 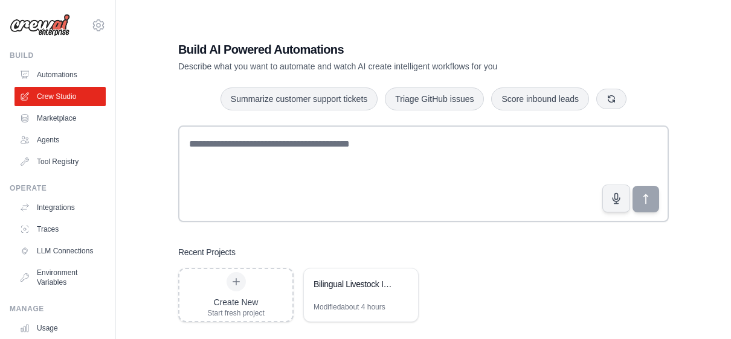 What do you see at coordinates (60, 140) in the screenshot?
I see `a: Agents` at bounding box center [60, 140].